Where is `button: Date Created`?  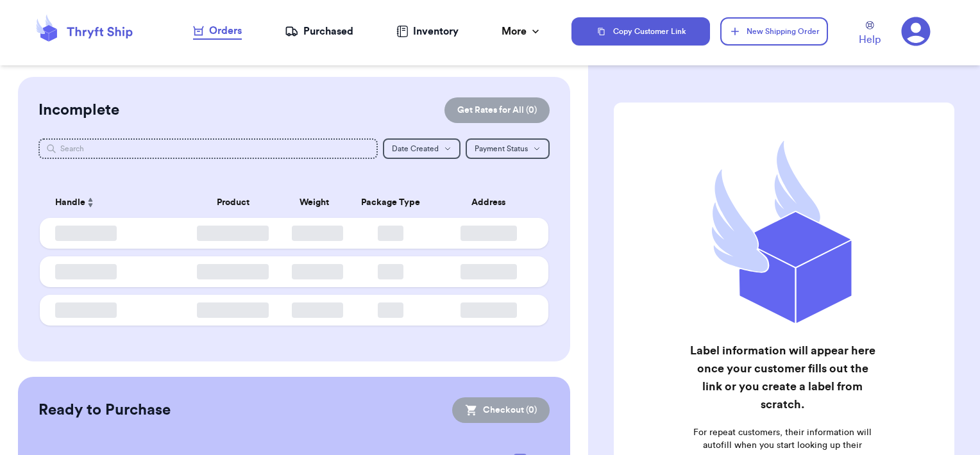 button: Date Created is located at coordinates (421, 149).